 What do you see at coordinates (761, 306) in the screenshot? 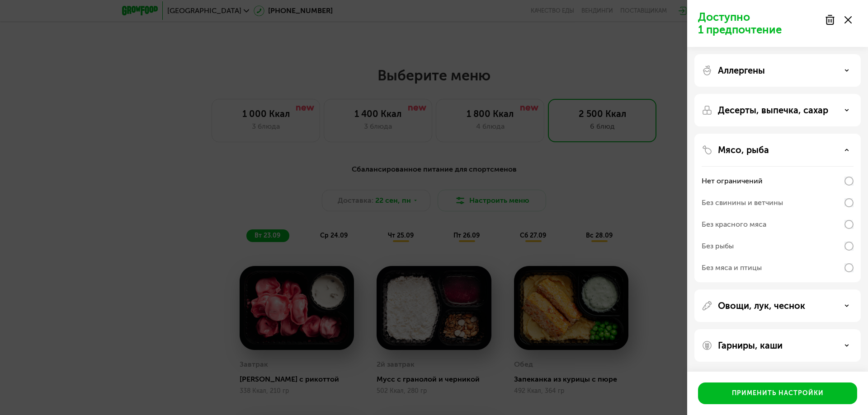
I see `p: Овощи, лук, чеснок` at bounding box center [761, 306].